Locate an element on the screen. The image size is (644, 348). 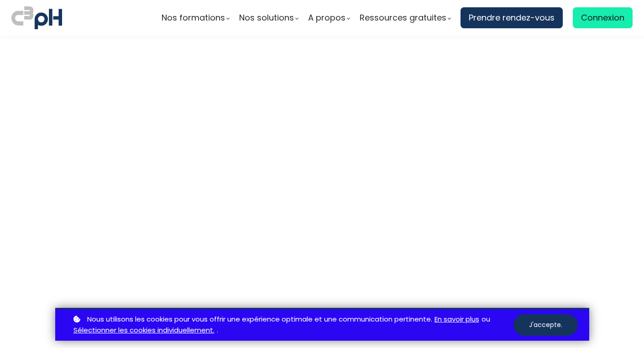
img: logo C3PH is located at coordinates (37, 18).